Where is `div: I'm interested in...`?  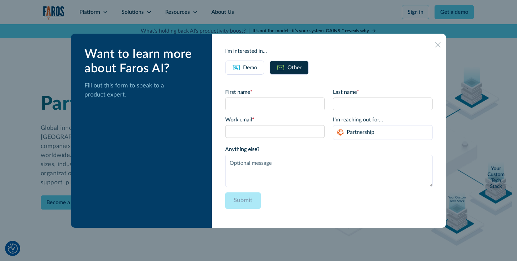
div: I'm interested in... is located at coordinates (329, 51).